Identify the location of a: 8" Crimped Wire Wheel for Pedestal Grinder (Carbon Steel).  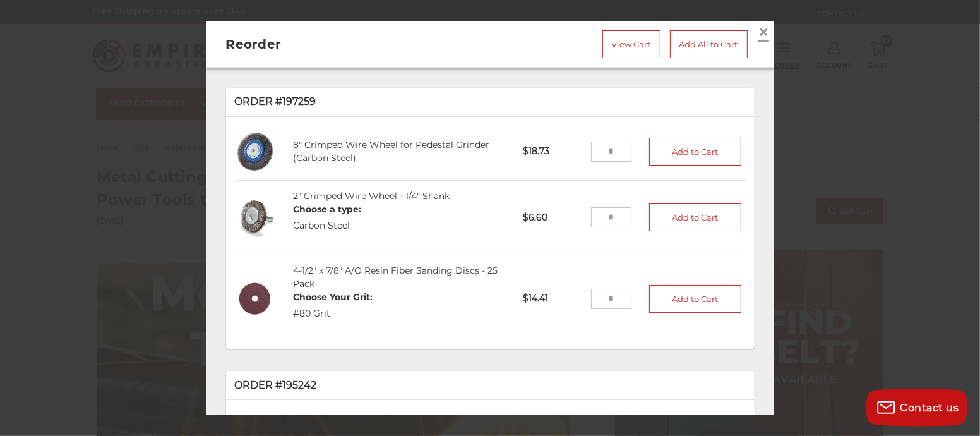
(391, 151).